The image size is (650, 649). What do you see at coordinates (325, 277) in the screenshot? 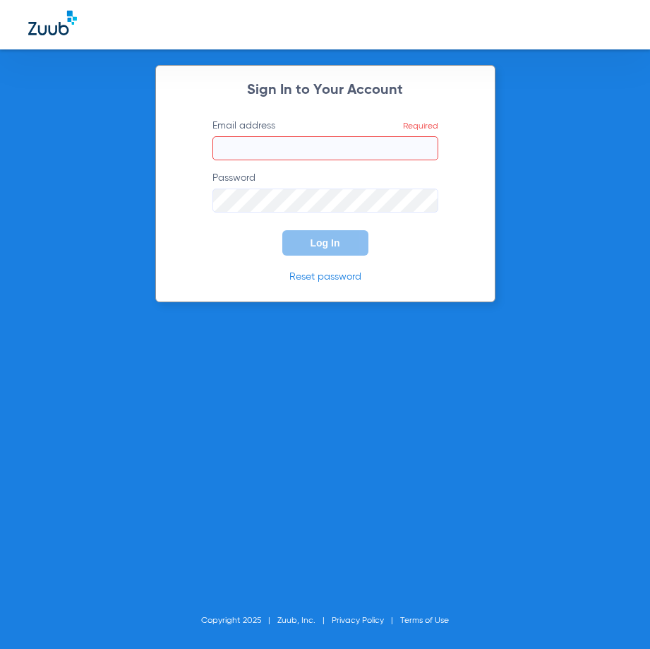
I see `a: Reset password` at bounding box center [325, 277].